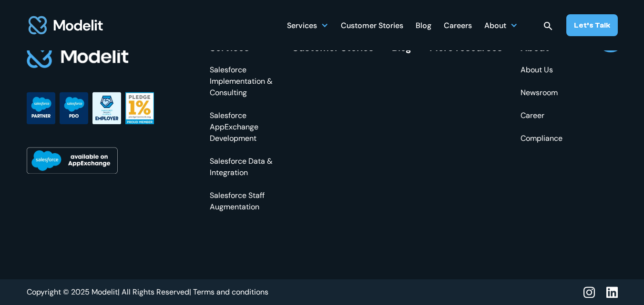 This screenshot has width=644, height=305. I want to click on a: Salesforce Staff Augmentation, so click(242, 201).